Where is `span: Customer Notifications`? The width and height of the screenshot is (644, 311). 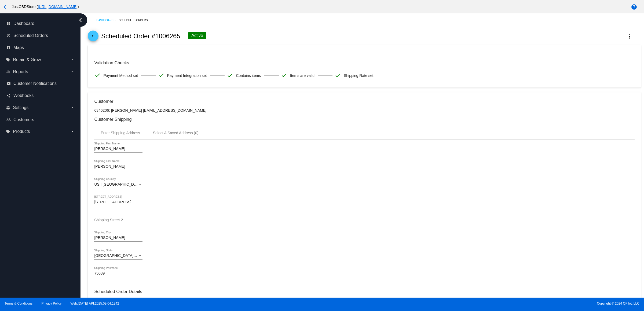 span: Customer Notifications is located at coordinates (35, 83).